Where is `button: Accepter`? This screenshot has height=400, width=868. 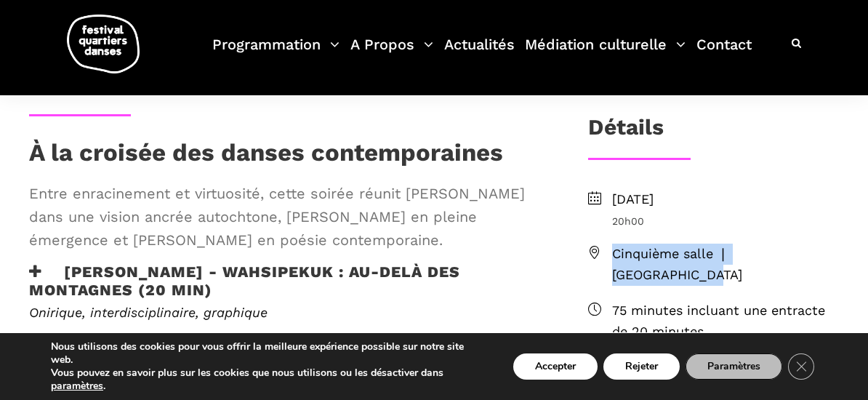 button: Accepter is located at coordinates (555, 367).